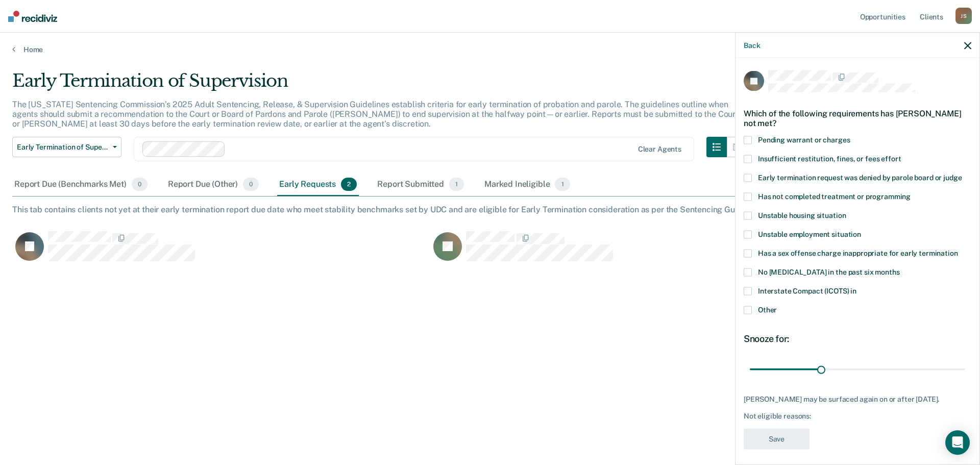 This screenshot has height=465, width=980. What do you see at coordinates (858, 253) in the screenshot?
I see `span: Has a sex offense charge inappropriate for early termination` at bounding box center [858, 253].